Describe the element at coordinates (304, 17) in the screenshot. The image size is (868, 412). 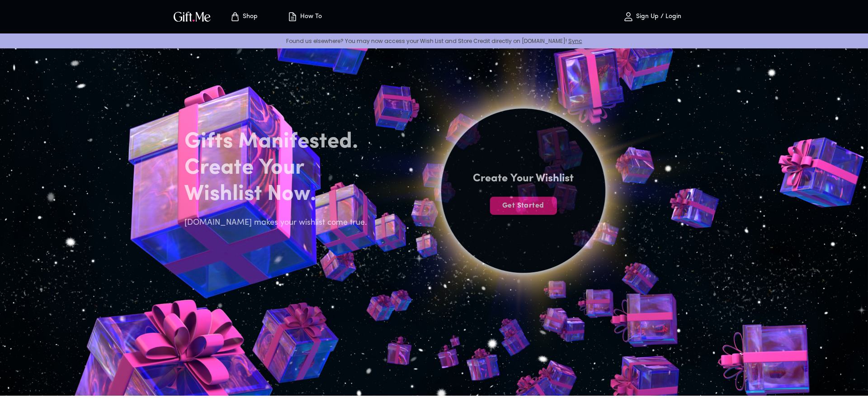
I see `button: How To` at that location.